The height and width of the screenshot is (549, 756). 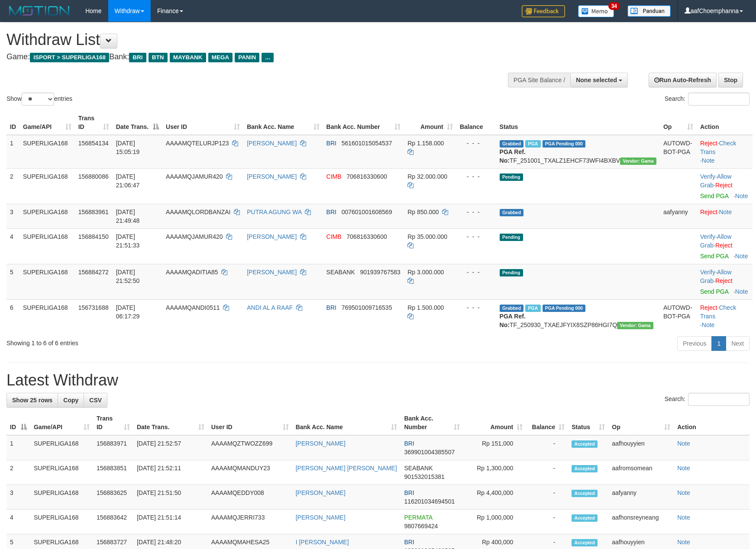 What do you see at coordinates (564, 144) in the screenshot?
I see `span: PGA Pending` at bounding box center [564, 144].